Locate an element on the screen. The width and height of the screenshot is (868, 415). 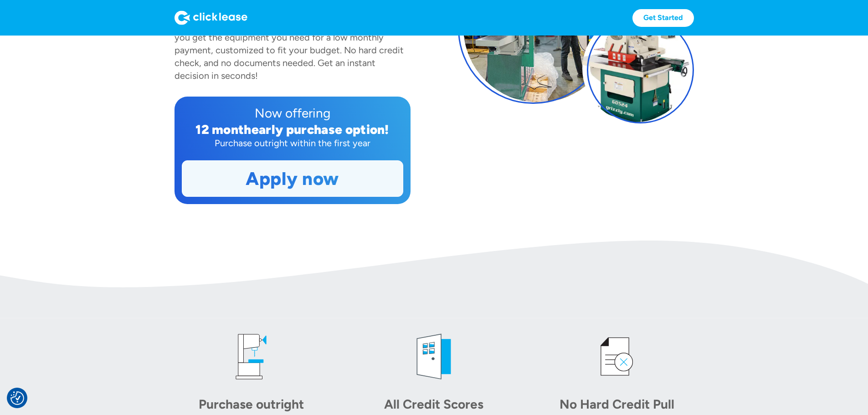
div: has partnered with Clicklease to help you get the equipment you need for a low monthly payment, c... is located at coordinates (289, 50).